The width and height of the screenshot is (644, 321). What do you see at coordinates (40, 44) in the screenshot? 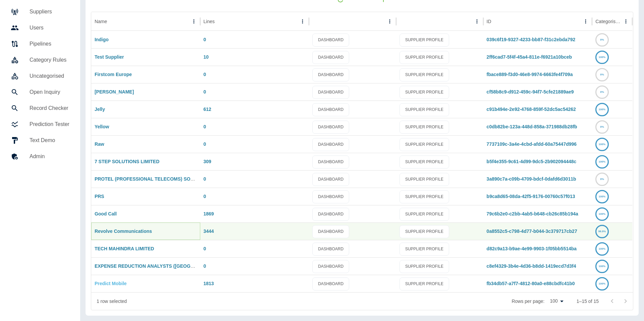
I see `a: Pipelines` at bounding box center [40, 44].